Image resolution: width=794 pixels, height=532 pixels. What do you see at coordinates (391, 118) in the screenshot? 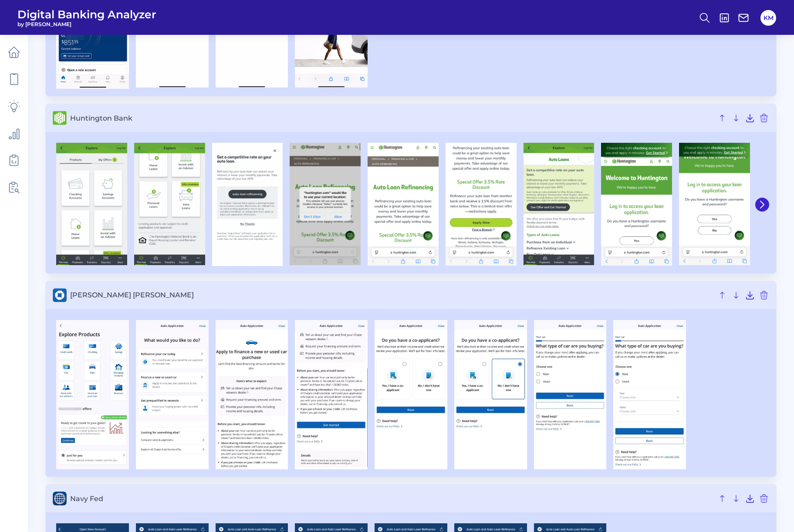
I see `span: Huntington Bank` at bounding box center [391, 118].